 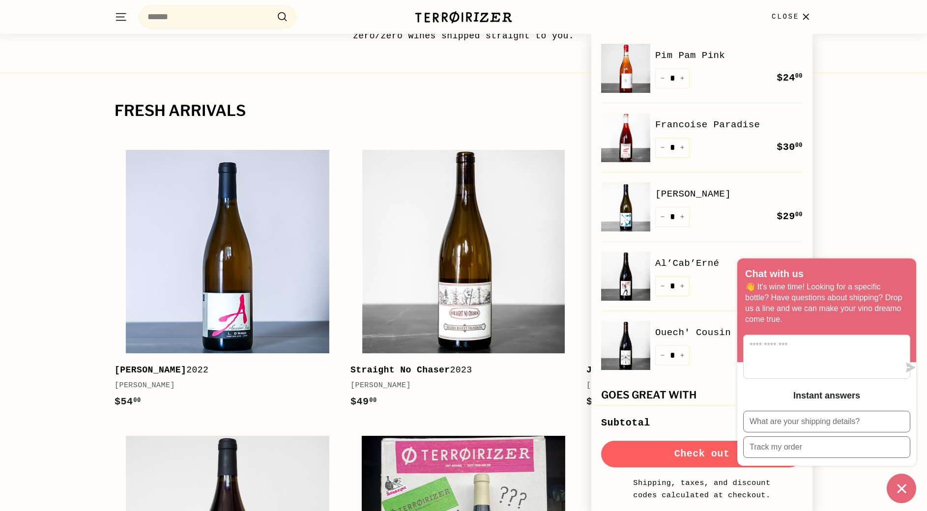 I want to click on button: Close, so click(x=792, y=17).